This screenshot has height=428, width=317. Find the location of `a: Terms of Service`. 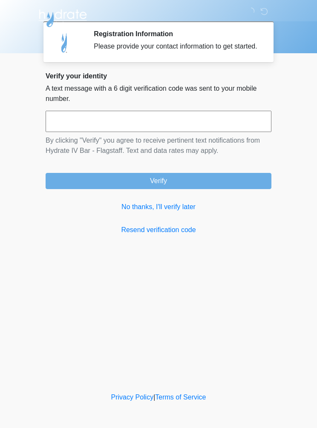

a: Terms of Service is located at coordinates (180, 397).